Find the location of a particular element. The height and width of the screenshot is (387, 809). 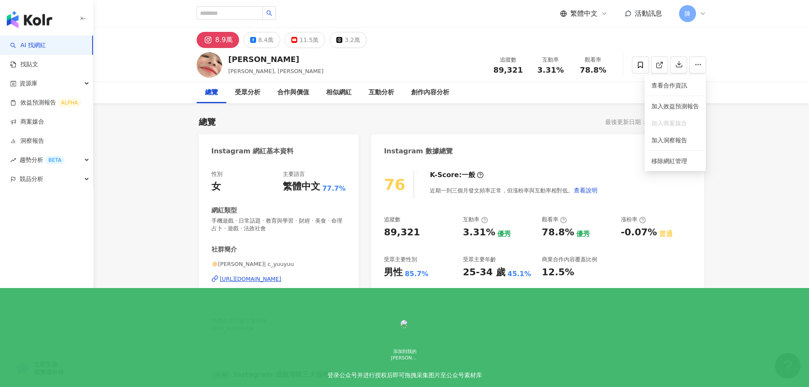

div: 11.5萬 is located at coordinates (309, 40).